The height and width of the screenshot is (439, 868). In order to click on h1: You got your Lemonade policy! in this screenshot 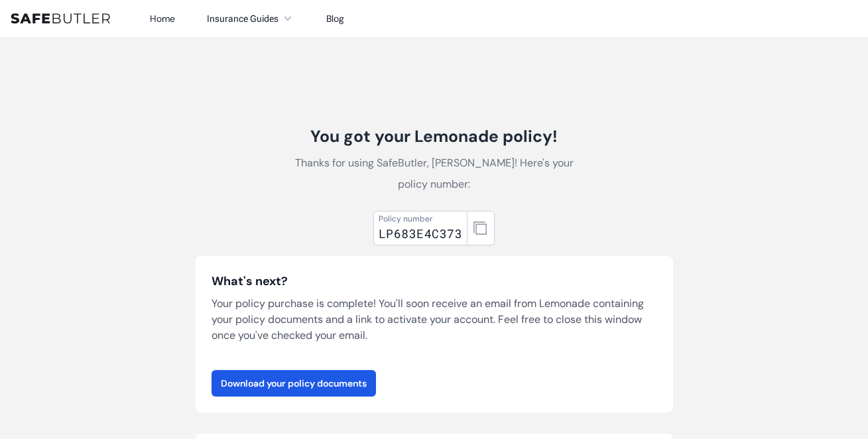, I will do `click(434, 136)`.